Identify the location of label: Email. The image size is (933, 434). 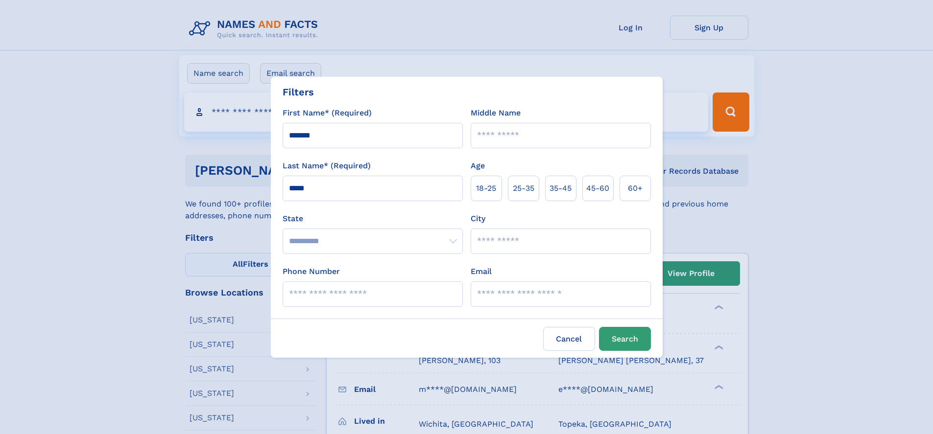
(481, 272).